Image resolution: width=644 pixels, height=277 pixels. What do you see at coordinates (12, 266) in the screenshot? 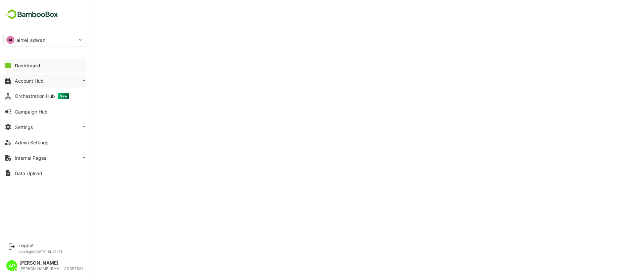
I see `div: AP` at bounding box center [12, 266].